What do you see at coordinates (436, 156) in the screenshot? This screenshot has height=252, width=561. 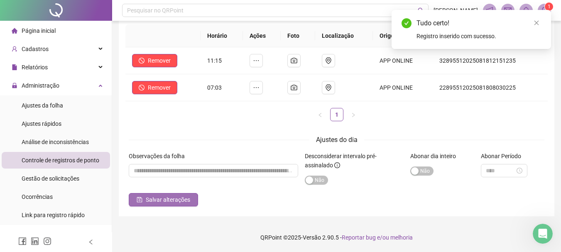 I see `label: Abonar dia inteiro` at bounding box center [436, 156].